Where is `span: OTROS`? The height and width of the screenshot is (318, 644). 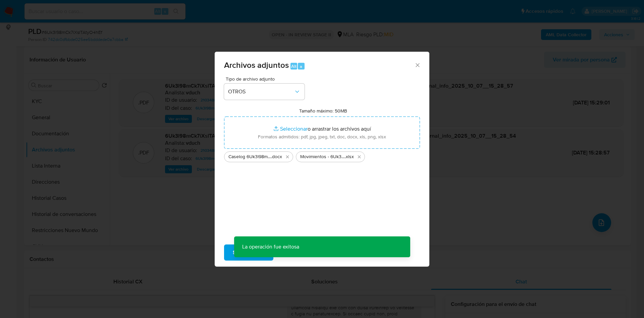 span: OTROS is located at coordinates (261, 92).